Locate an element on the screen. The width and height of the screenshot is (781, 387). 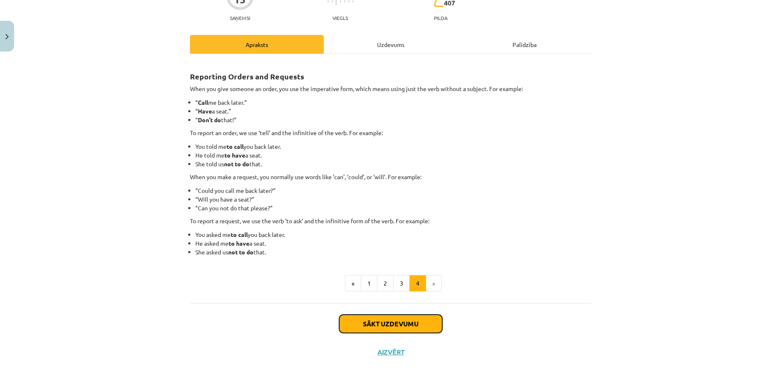
button: 3 is located at coordinates (401, 283).